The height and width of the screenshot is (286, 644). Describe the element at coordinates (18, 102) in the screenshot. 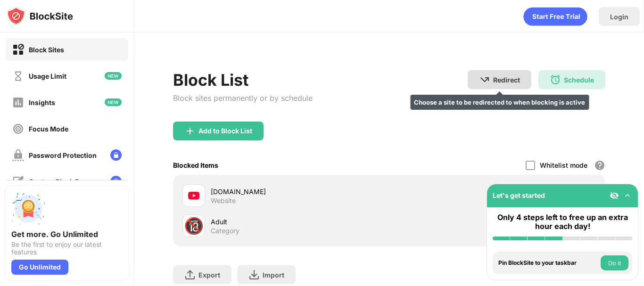

I see `img: insights-off.svg` at that location.